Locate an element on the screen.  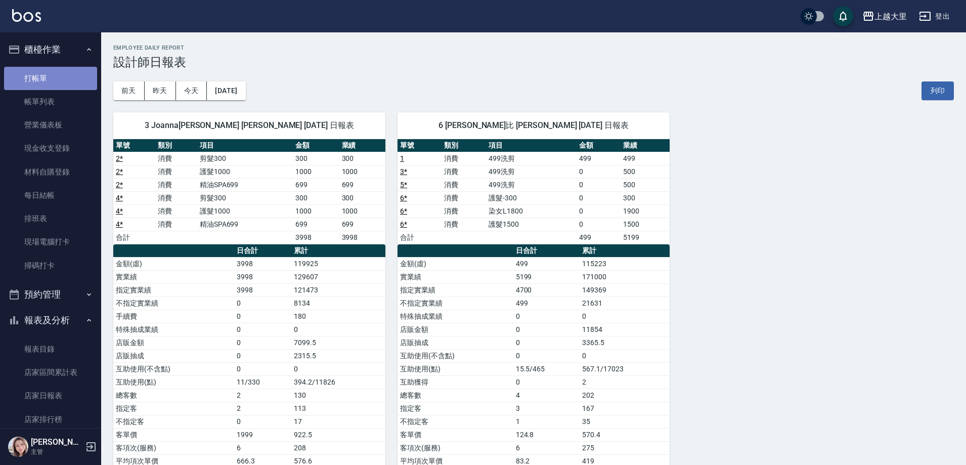
a: 打帳單 is located at coordinates (51, 78).